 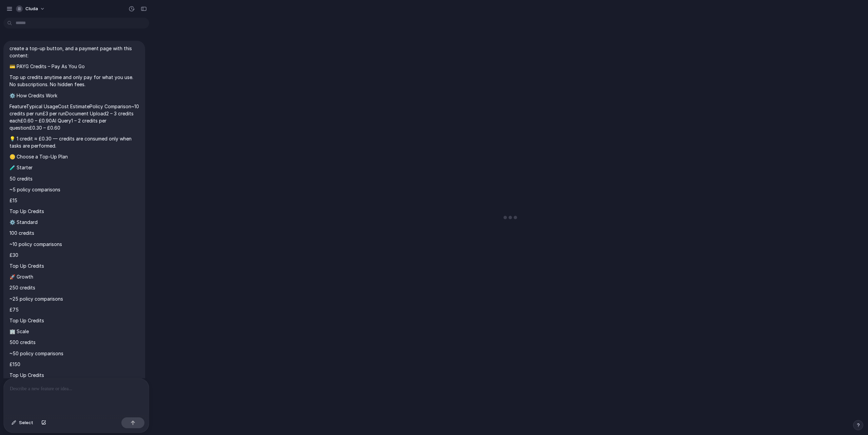 I want to click on p: FeatureTypical UsageCost EstimatePolicy Comparison~10 credits per run£3 per runDocument Upload2 –..., so click(x=74, y=117).